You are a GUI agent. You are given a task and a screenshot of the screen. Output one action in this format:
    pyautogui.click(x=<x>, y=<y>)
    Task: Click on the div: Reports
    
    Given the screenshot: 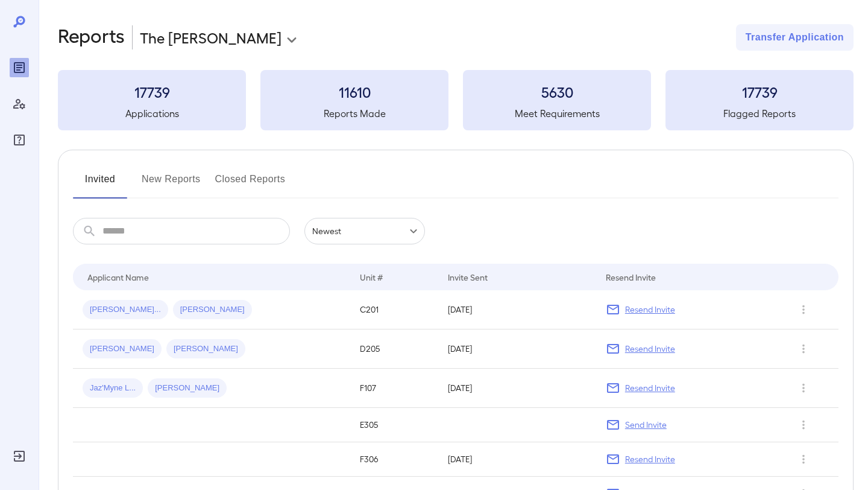 What is the action you would take?
    pyautogui.click(x=19, y=68)
    